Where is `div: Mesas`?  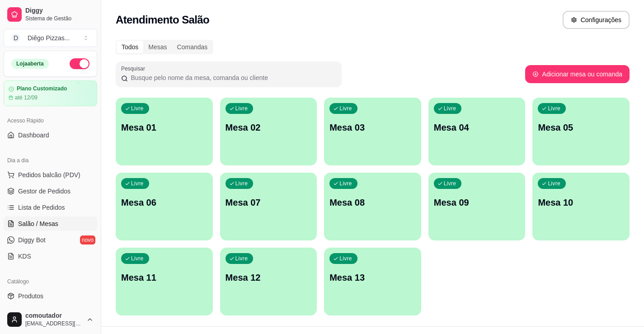
div: Mesas is located at coordinates (157, 47).